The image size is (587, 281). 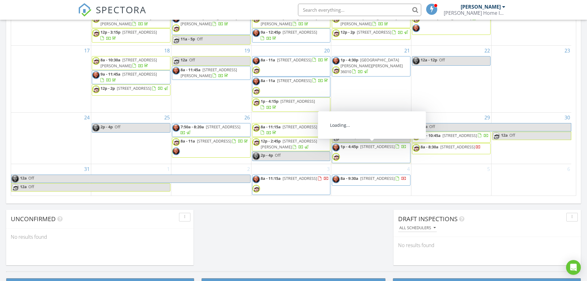 What do you see at coordinates (248, 169) in the screenshot?
I see `a: Go to September 2, 2025` at bounding box center [248, 169].